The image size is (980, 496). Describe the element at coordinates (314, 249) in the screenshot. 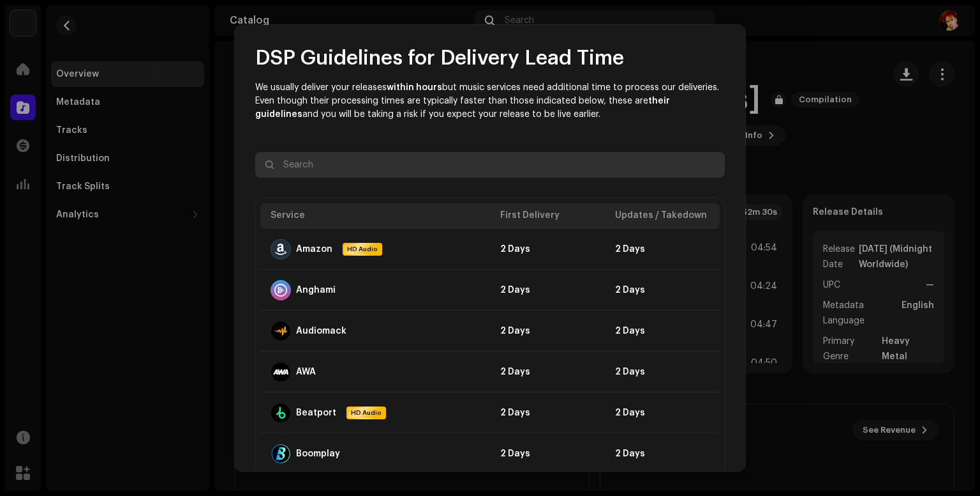

I see `div: Amazon` at that location.